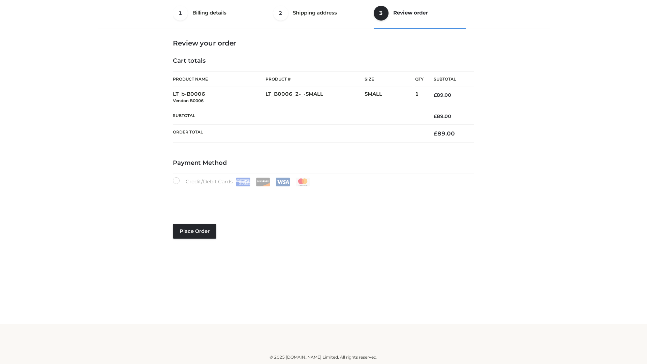 The width and height of the screenshot is (647, 364). I want to click on img: Amex, so click(243, 182).